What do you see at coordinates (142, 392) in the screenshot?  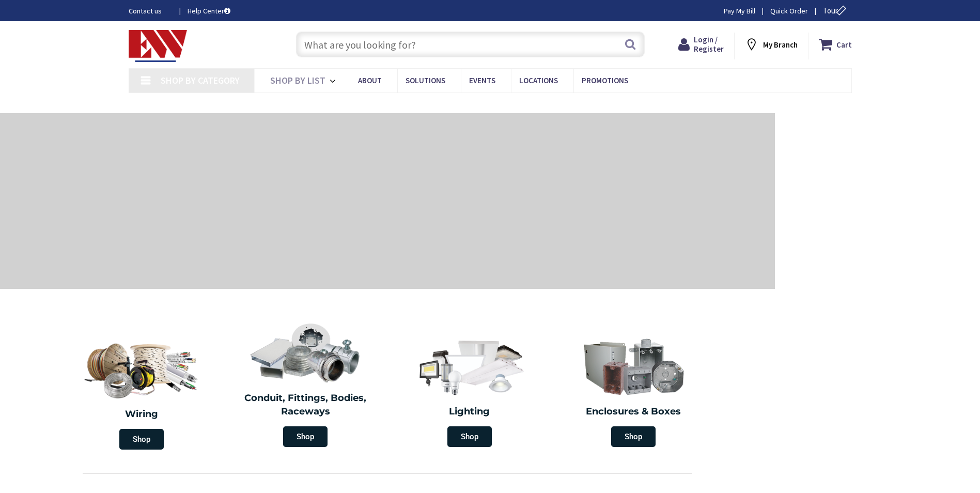 I see `a: Wiring Shop` at bounding box center [142, 392].